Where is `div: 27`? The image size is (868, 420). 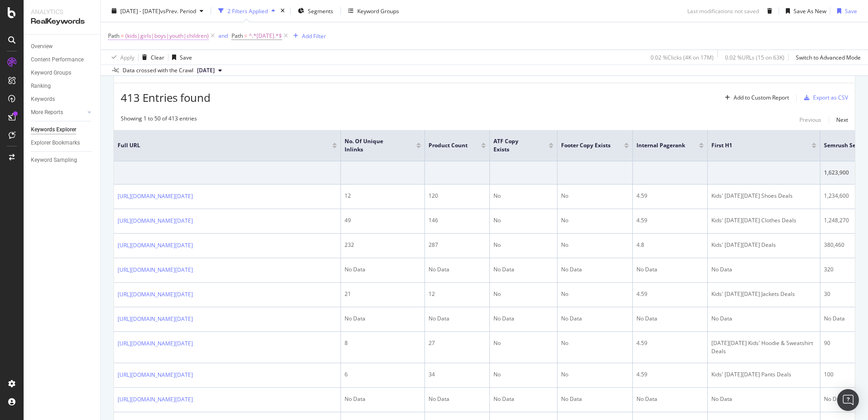 div: 27 is located at coordinates (458, 343).